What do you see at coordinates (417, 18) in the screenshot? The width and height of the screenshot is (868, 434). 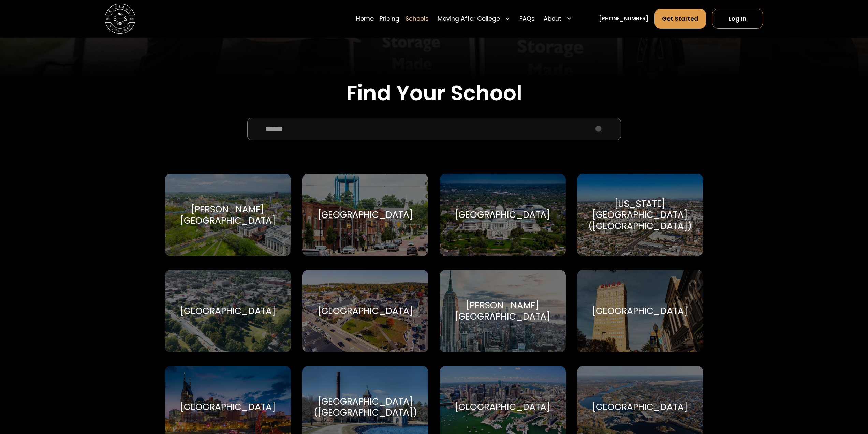 I see `a: Schools` at bounding box center [417, 18].